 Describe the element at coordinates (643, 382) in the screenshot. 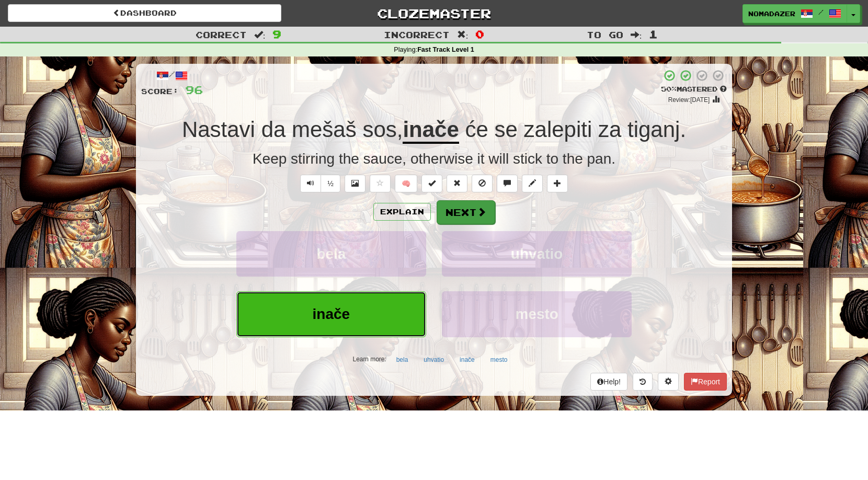

I see `button: Round history (alt+y)` at that location.